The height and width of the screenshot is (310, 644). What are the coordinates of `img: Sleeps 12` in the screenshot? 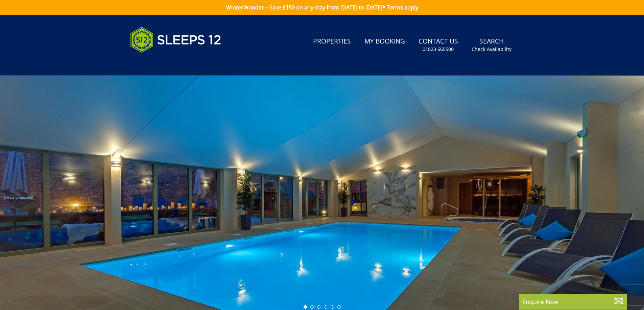 It's located at (176, 40).